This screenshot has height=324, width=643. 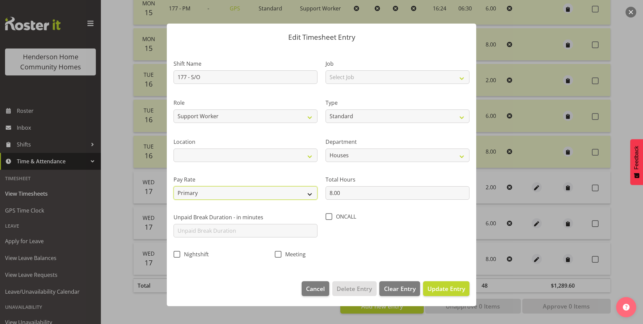 I want to click on label: Total Hours, so click(x=397, y=179).